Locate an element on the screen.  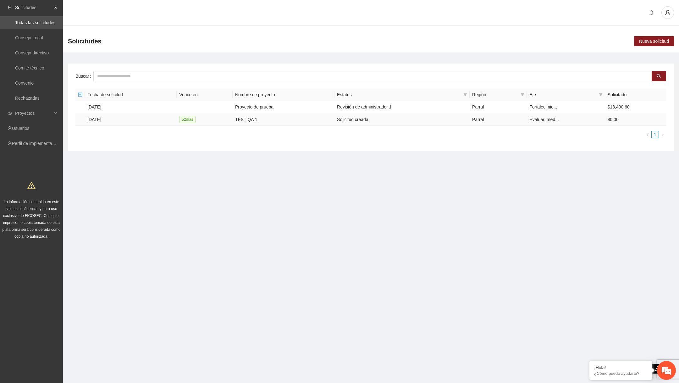
button: Nueva solicitud is located at coordinates (654, 41).